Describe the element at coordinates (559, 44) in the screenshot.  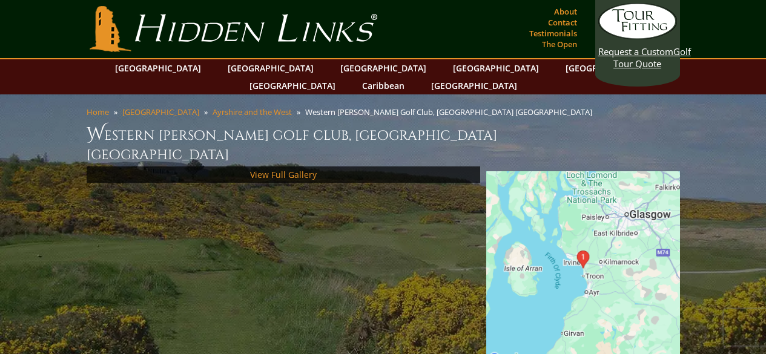
I see `a: The Open` at that location.